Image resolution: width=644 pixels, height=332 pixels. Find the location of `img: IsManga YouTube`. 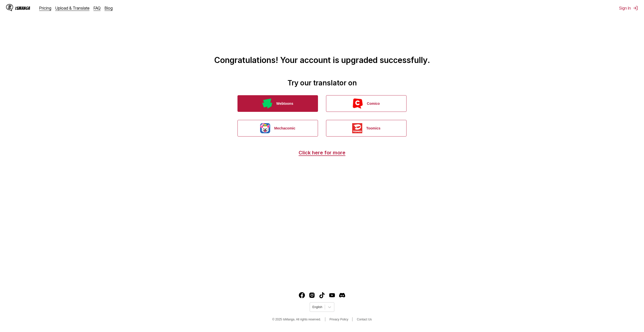

img: IsManga YouTube is located at coordinates (332, 295).